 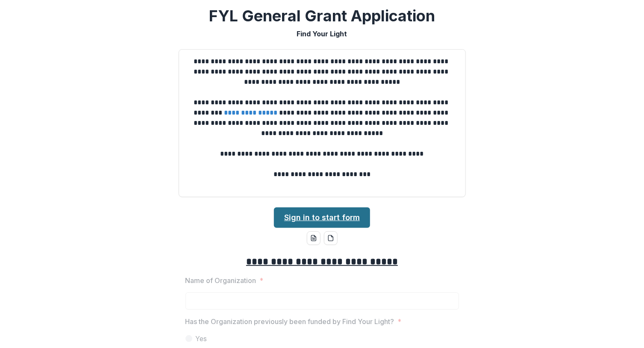 I want to click on p: Name of Organization, so click(x=221, y=280).